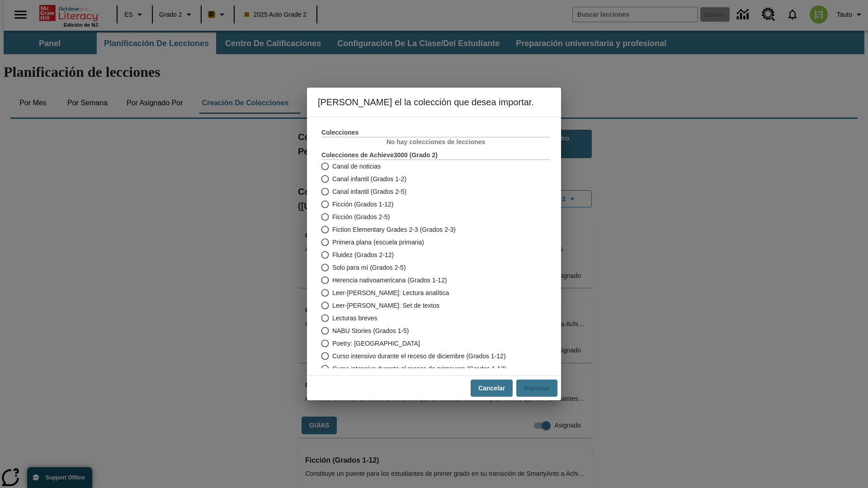 The height and width of the screenshot is (488, 868). I want to click on span: Canal de noticias, so click(356, 166).